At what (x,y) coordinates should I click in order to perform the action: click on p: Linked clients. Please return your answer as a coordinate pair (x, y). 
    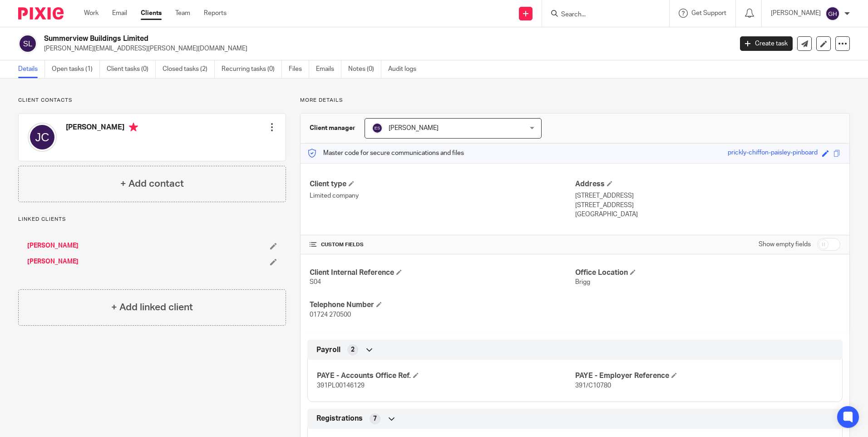
    Looking at the image, I should click on (152, 220).